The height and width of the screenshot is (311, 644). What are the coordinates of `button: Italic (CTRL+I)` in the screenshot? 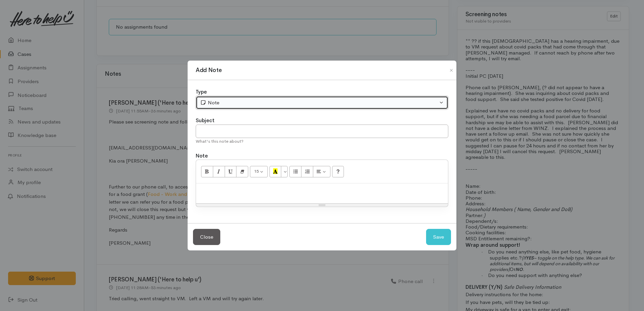 It's located at (219, 172).